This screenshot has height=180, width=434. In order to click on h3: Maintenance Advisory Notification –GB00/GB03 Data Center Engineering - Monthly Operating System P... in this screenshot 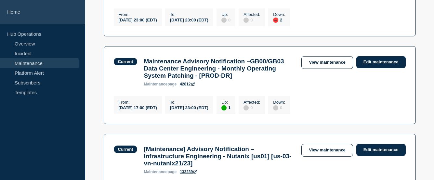, I will do `click(219, 69)`.